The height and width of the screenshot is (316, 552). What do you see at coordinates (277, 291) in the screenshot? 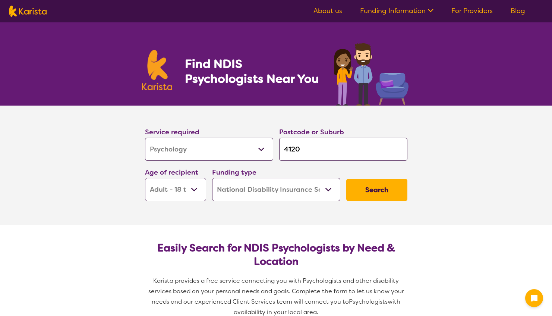
I see `span: Karista provides a free service connecting you with Psychologists and other disability services b...` at bounding box center [277, 291].